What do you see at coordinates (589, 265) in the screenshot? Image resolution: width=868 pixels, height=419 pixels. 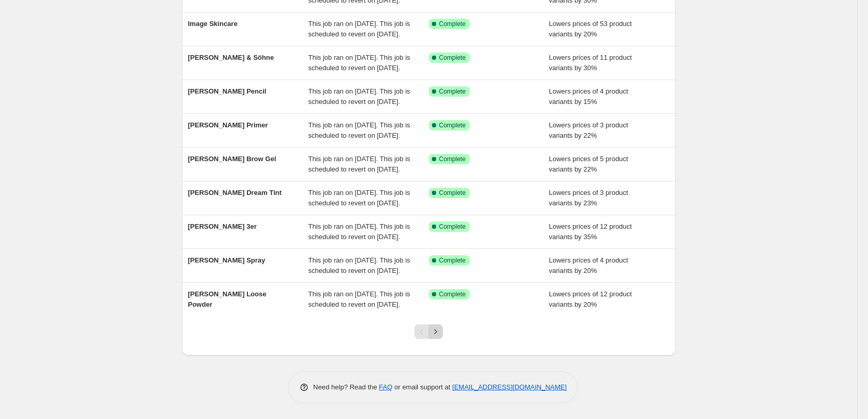 I see `span: Lowers prices of 4 product variants by 20%` at bounding box center [589, 265].